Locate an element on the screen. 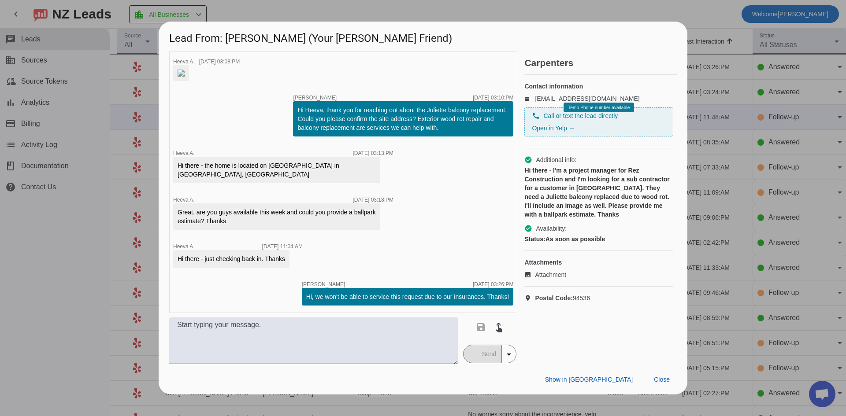 The height and width of the screenshot is (416, 846). span: Temp Phone number available is located at coordinates (599, 108).